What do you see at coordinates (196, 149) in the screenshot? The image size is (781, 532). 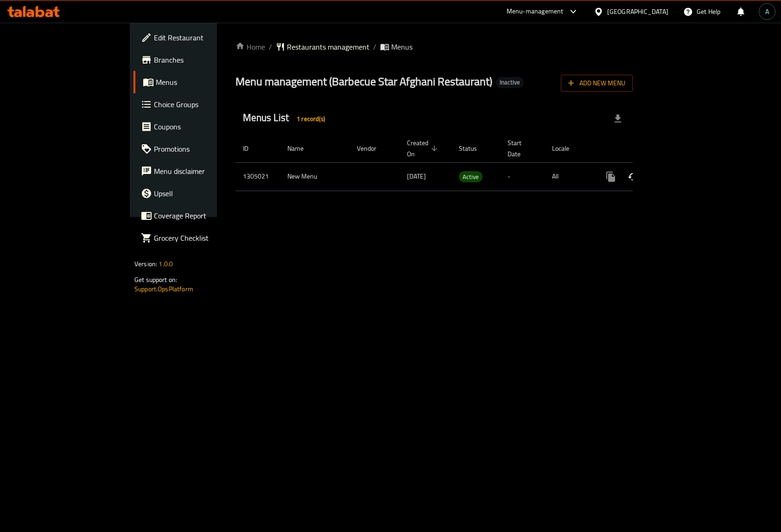 I see `a: Promotions` at bounding box center [196, 149].